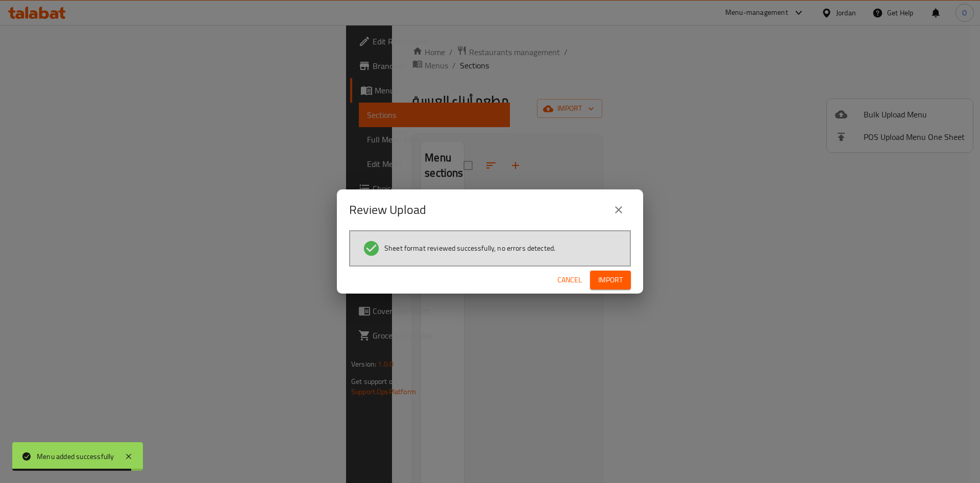 The width and height of the screenshot is (980, 483). Describe the element at coordinates (619, 210) in the screenshot. I see `button: close` at that location.